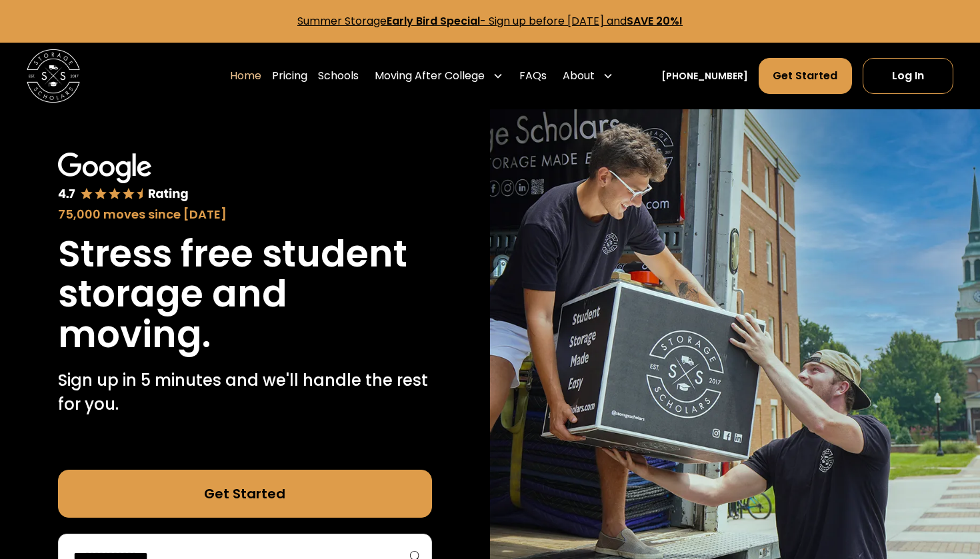 The image size is (980, 559). I want to click on a: home, so click(53, 76).